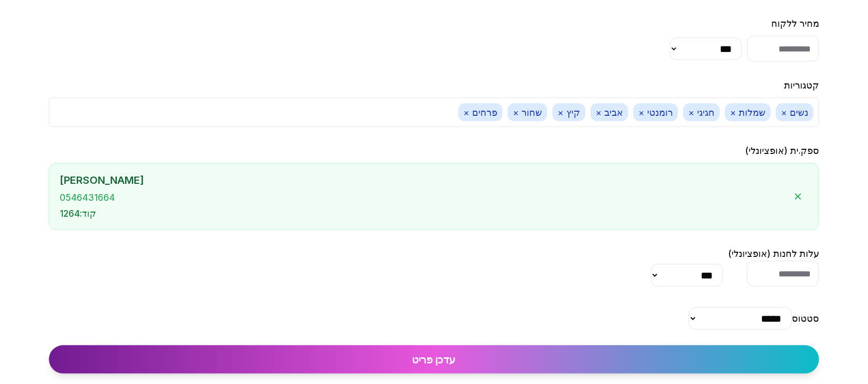 This screenshot has width=868, height=384. What do you see at coordinates (423, 198) in the screenshot?
I see `div: 0546431664` at bounding box center [423, 198].